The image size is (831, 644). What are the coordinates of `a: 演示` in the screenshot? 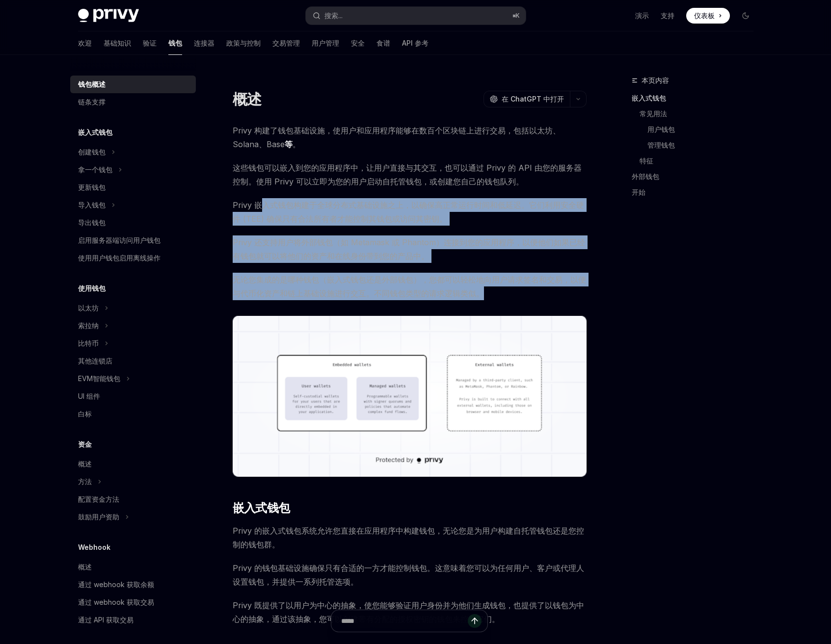 It's located at (642, 16).